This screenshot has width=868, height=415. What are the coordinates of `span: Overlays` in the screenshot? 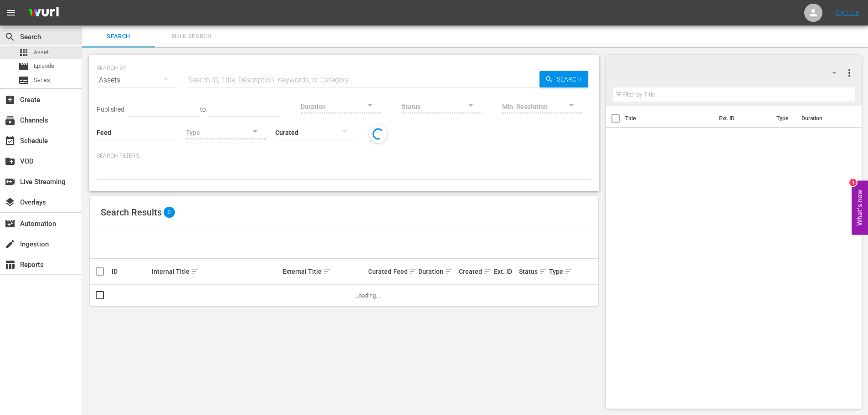 It's located at (10, 202).